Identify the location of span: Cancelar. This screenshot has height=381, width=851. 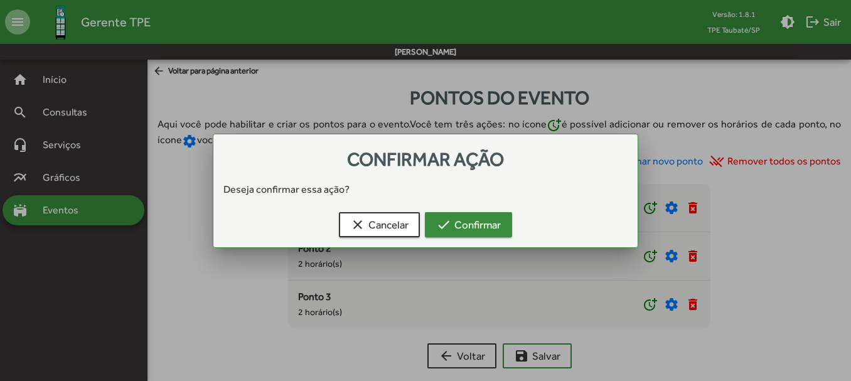
(379, 225).